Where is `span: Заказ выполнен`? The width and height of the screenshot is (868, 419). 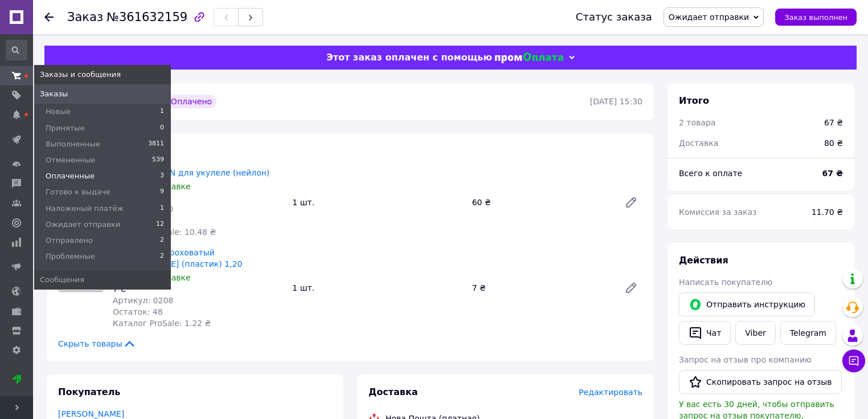
span: Заказ выполнен is located at coordinates (815, 17).